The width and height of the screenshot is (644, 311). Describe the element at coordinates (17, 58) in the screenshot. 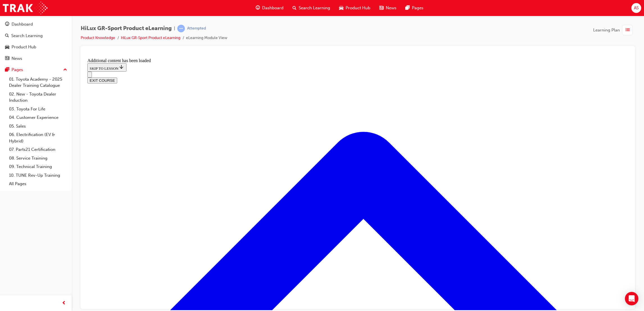

I see `div: News` at that location.